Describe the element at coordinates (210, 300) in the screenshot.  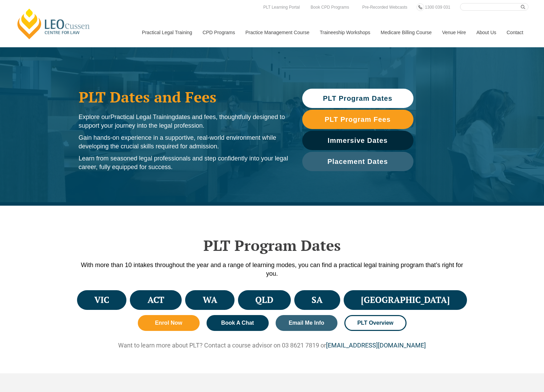
I see `h4: WA` at that location.